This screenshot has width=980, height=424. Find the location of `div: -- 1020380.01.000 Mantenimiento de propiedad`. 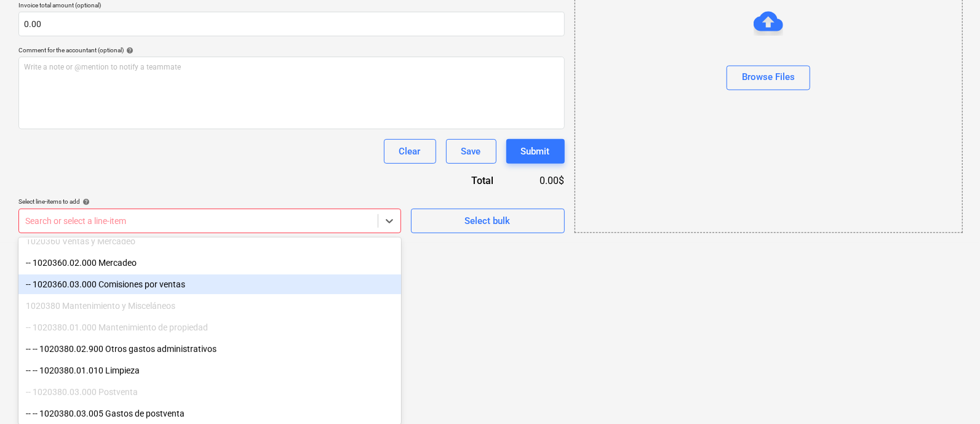

div: -- 1020380.01.000 Mantenimiento de propiedad is located at coordinates (210, 327).